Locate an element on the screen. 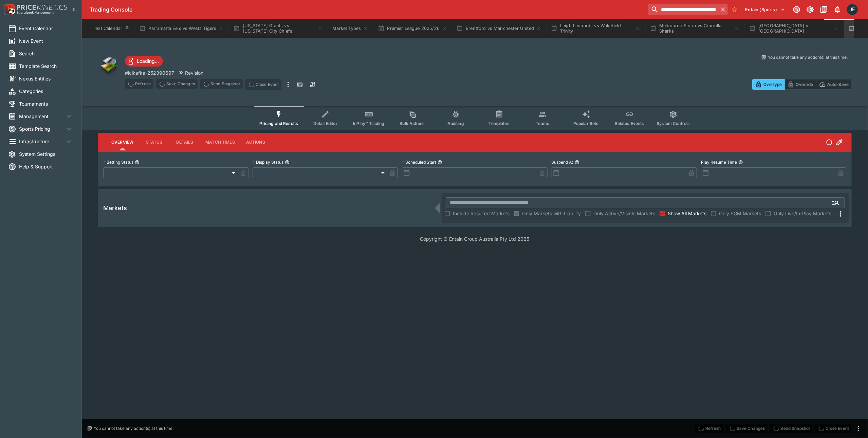 Image resolution: width=868 pixels, height=438 pixels. span: Only Markets with Liability is located at coordinates (551, 213).